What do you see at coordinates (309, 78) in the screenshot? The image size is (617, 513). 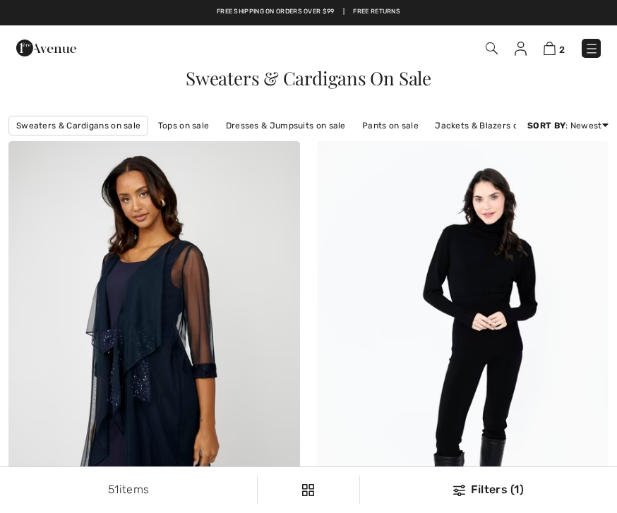 I see `span: Sweaters & Cardigans On Sale` at bounding box center [309, 78].